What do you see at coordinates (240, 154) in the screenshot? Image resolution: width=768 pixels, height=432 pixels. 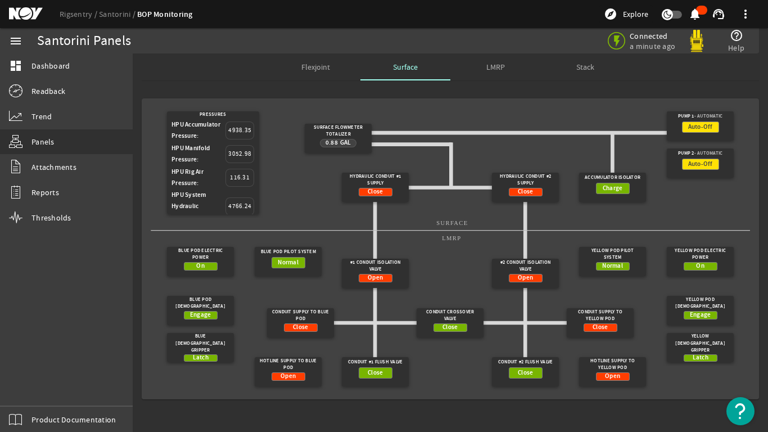 I see `span: 3052.98` at bounding box center [240, 154].